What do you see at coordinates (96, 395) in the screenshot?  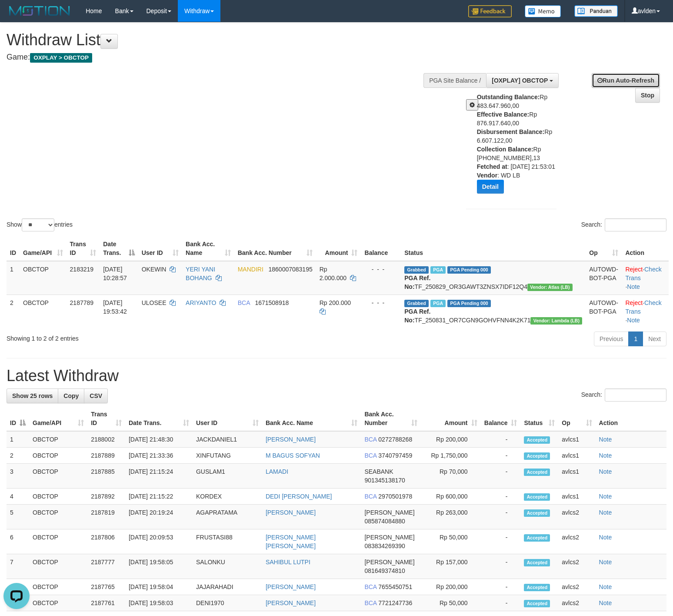 I see `a: CSV` at bounding box center [96, 395].